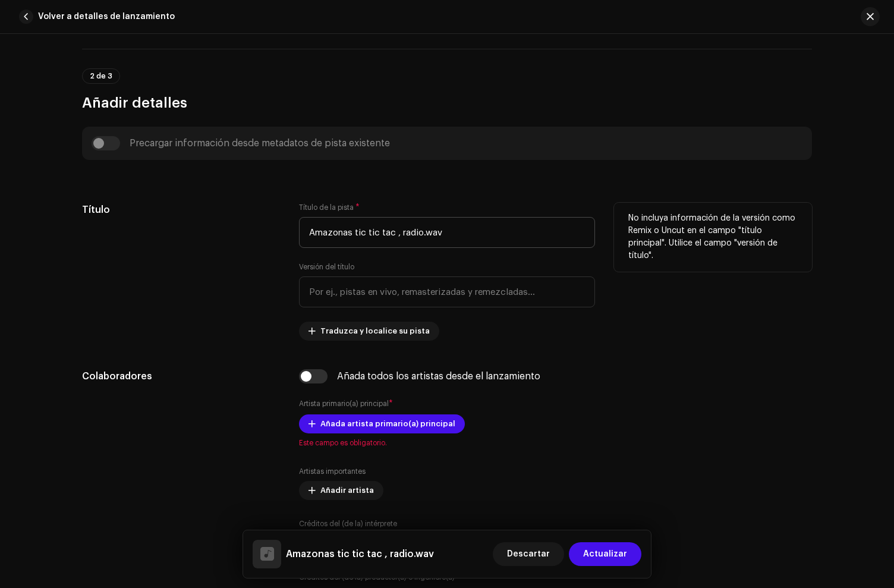 The width and height of the screenshot is (894, 588). Describe the element at coordinates (369, 331) in the screenshot. I see `button: Traduzca y localice su pista` at that location.